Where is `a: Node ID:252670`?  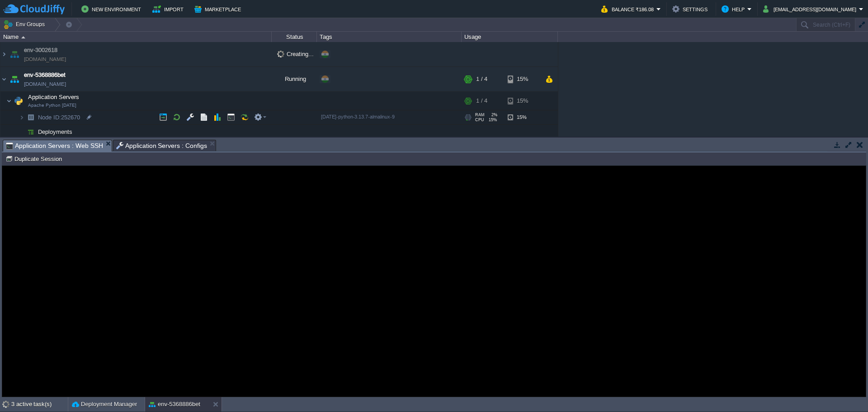 a: Node ID:252670 is located at coordinates (59, 117).